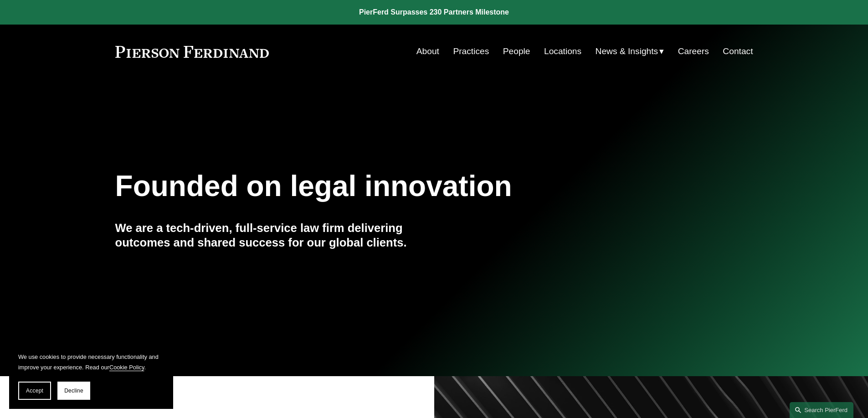 This screenshot has height=418, width=868. What do you see at coordinates (626, 51) in the screenshot?
I see `span: News & Insights` at bounding box center [626, 51].